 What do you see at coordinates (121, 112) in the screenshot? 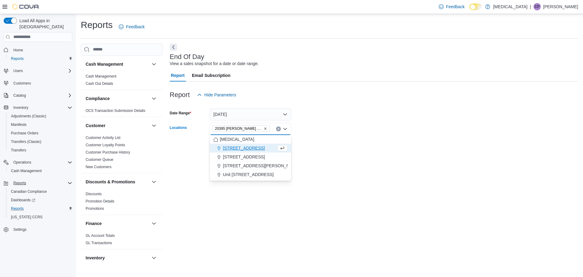
I see `div: Compliance` at bounding box center [121, 112].